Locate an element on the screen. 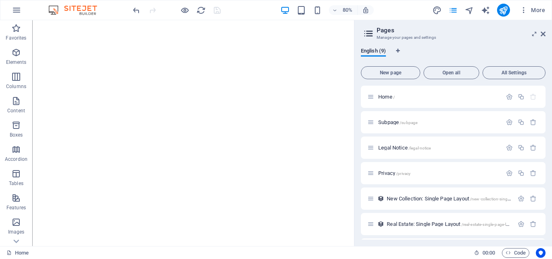 The height and width of the screenshot is (259, 552). i: Navigator is located at coordinates (469, 10).